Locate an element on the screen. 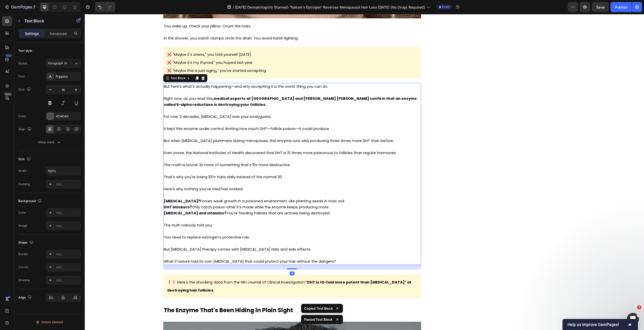  p: Pasted Text Block is located at coordinates (318, 320).